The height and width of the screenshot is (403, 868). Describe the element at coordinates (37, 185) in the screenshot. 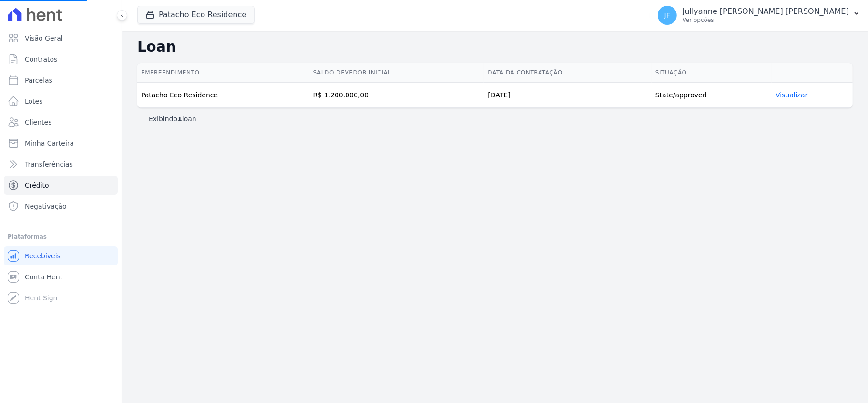

I see `span: Crédito` at that location.